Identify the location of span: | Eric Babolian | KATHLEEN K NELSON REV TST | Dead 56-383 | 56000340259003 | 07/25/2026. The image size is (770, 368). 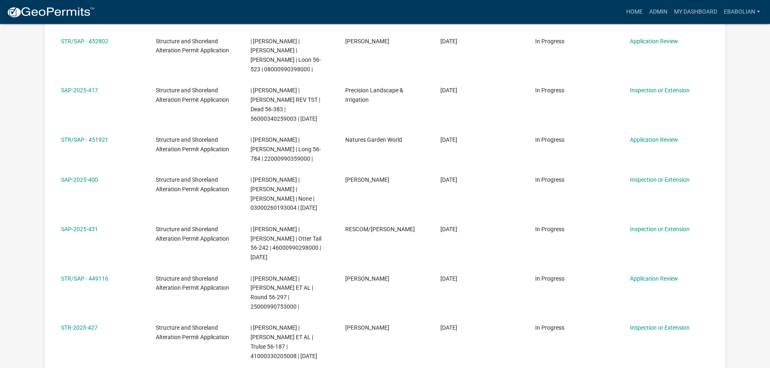
(285, 104).